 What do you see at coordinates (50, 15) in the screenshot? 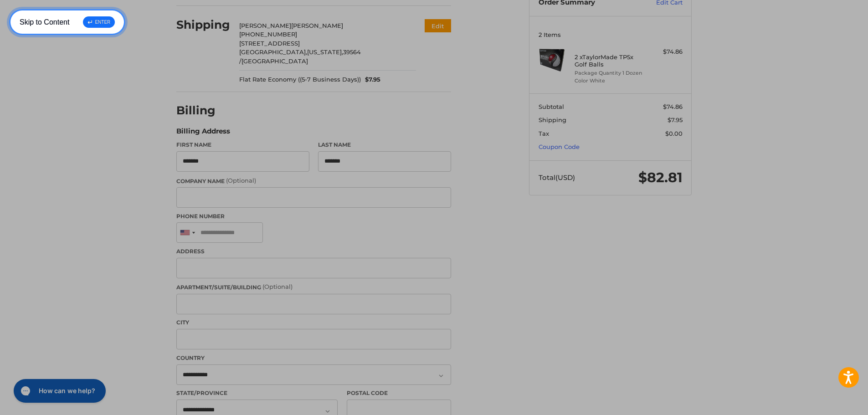
I see `button: Open gorgias live chat` at bounding box center [50, 15].